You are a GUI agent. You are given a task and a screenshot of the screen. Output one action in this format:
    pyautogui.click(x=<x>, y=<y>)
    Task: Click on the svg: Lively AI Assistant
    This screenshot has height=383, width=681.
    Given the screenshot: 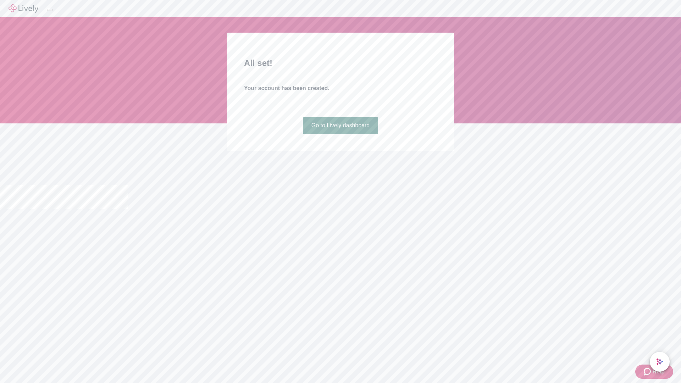 What is the action you would take?
    pyautogui.click(x=659, y=362)
    